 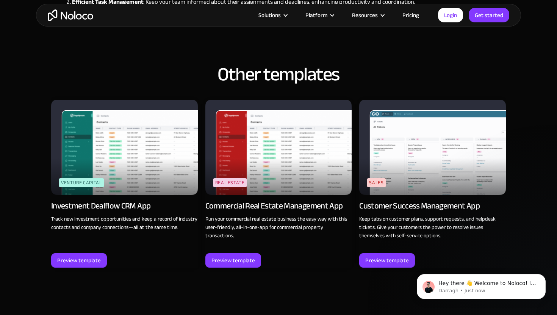 What do you see at coordinates (70, 15) in the screenshot?
I see `a: home` at bounding box center [70, 15].